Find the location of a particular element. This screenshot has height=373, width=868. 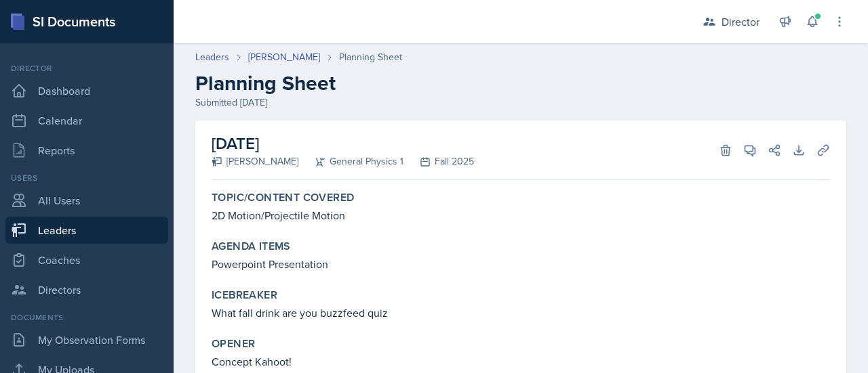

label: Agenda items is located at coordinates (251, 247).